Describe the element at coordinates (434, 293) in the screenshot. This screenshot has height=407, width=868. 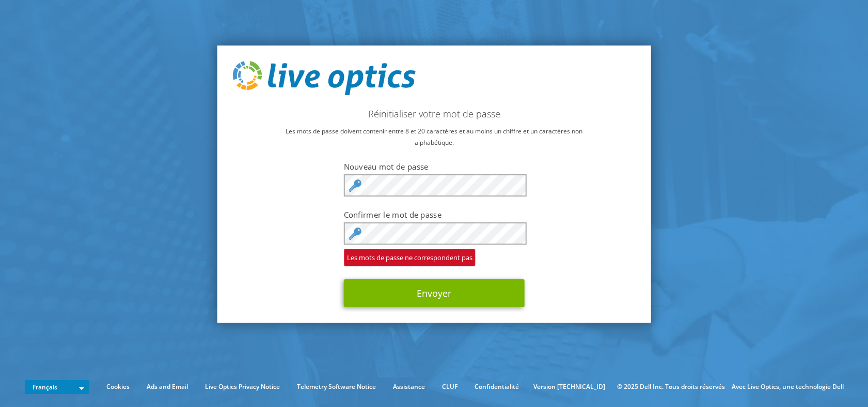
I see `button: Envoyer` at that location.